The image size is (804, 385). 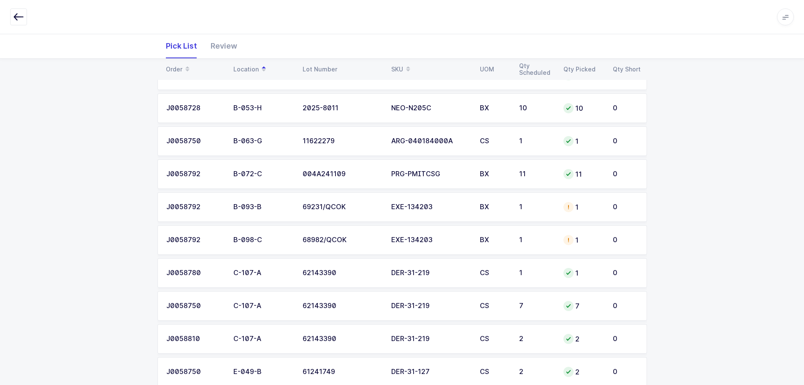 I want to click on div: 69231/QCOK, so click(x=342, y=207).